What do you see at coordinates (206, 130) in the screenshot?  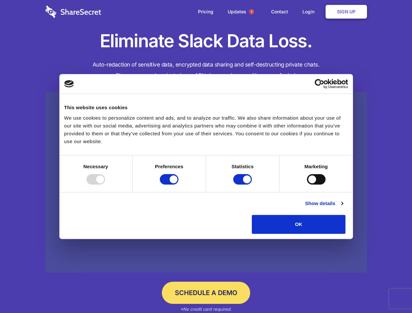 I see `div: We use cookies to personalize content and ads, and to analyze our traffic. We also share informat...` at bounding box center [206, 130].